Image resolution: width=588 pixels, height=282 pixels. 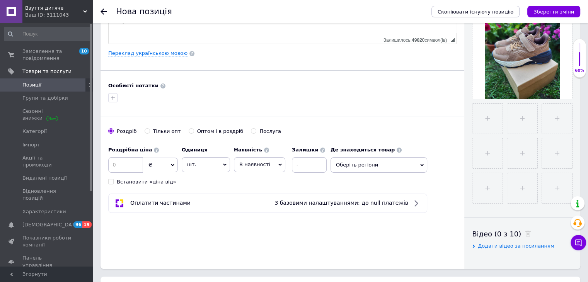 I want to click on div: Оптом і в роздріб, so click(x=220, y=131).